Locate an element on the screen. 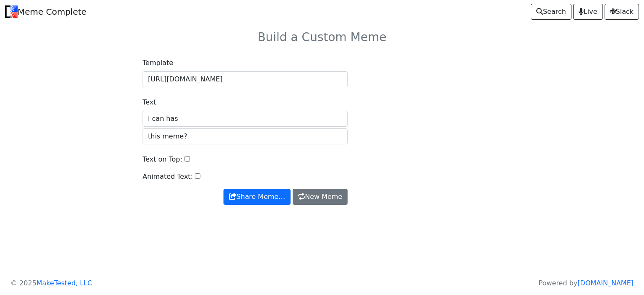  label: Animated Text: is located at coordinates (168, 177).